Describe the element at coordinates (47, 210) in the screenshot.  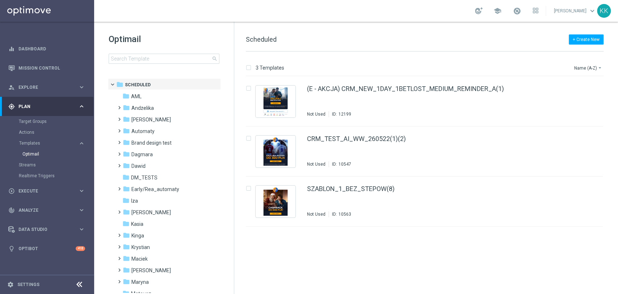
I see `div: track_changes Analyze keyboard_arrow_right` at that location.